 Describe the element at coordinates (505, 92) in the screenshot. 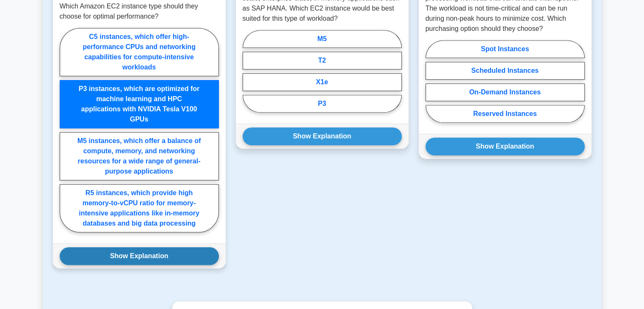

I see `label: On-Demand Instances` at that location.